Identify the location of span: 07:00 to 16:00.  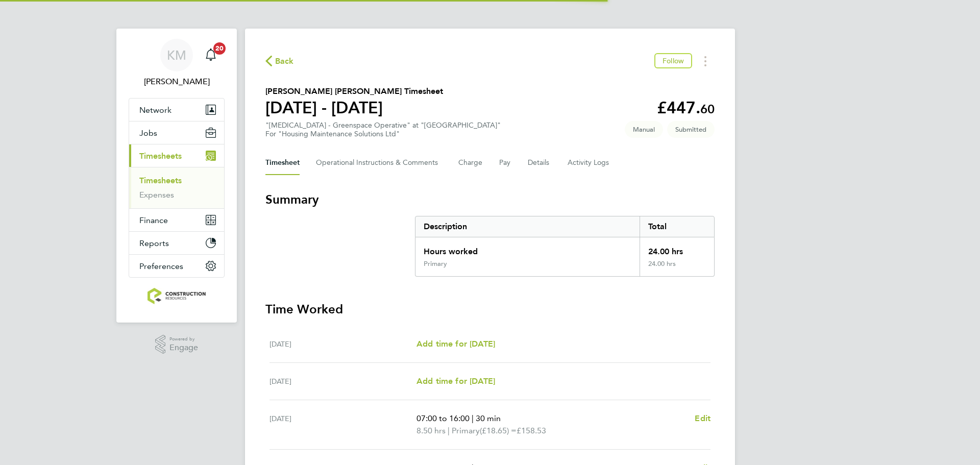
(443, 418).